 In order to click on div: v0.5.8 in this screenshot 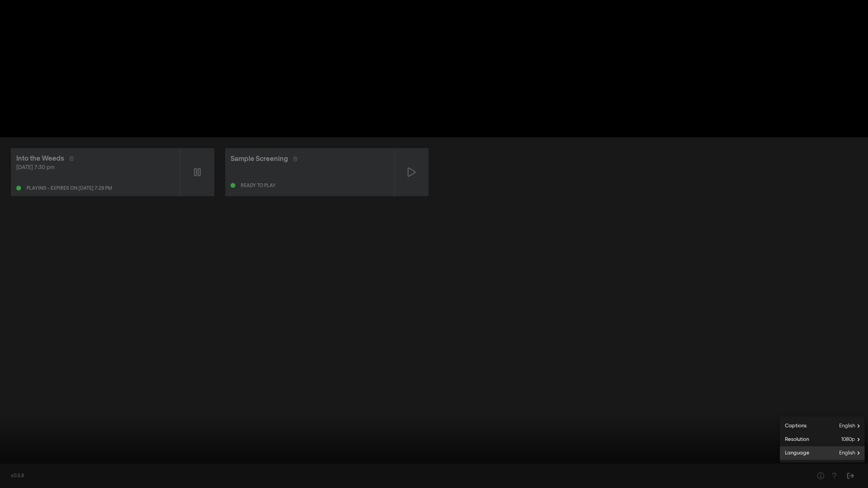, I will do `click(406, 476)`.